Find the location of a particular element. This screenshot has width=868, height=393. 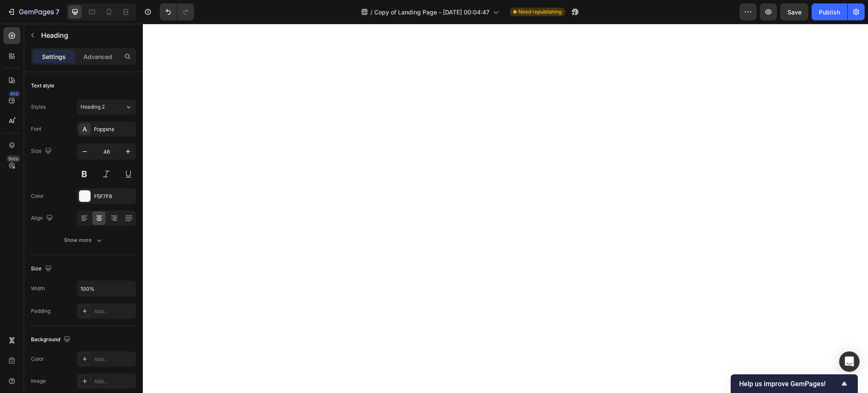

div: Padding is located at coordinates (41, 311).